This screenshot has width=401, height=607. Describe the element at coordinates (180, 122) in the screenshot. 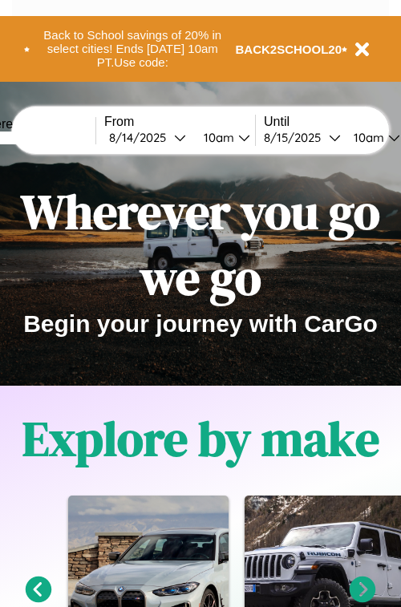

I see `label: From` at that location.